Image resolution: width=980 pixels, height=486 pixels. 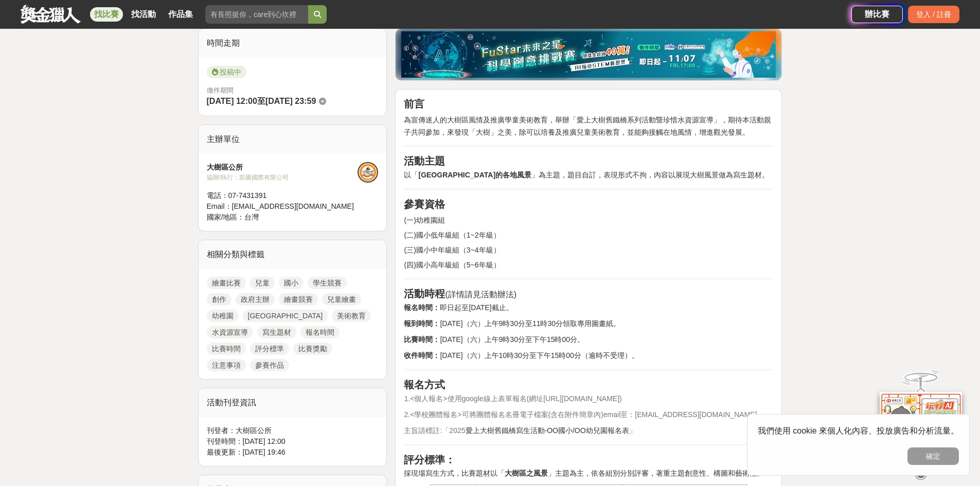 What do you see at coordinates (451, 249) in the screenshot?
I see `span: (三)國小中年級組（3~4年級）` at bounding box center [451, 249].